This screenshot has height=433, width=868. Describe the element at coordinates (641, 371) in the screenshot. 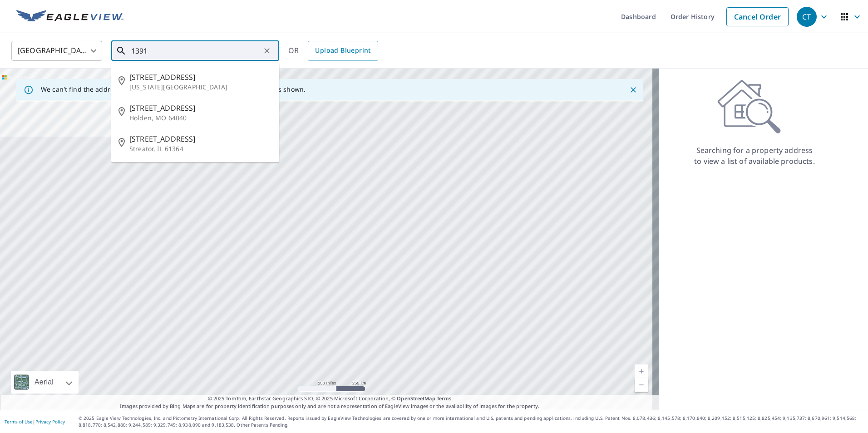

I see `a: Current Level 5, Zoom In` at that location.